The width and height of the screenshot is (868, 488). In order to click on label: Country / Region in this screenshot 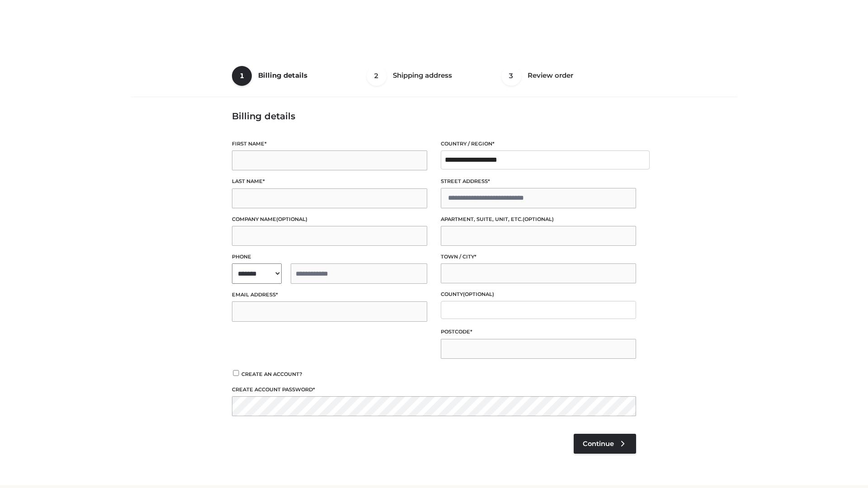, I will do `click(538, 144)`.